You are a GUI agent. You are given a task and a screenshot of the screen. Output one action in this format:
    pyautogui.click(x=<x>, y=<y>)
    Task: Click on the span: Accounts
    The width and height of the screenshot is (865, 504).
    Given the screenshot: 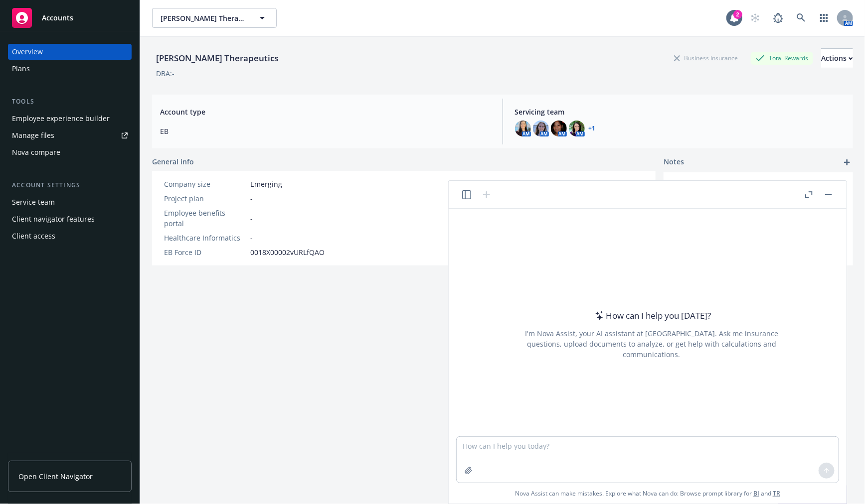 What is the action you would take?
    pyautogui.click(x=57, y=18)
    